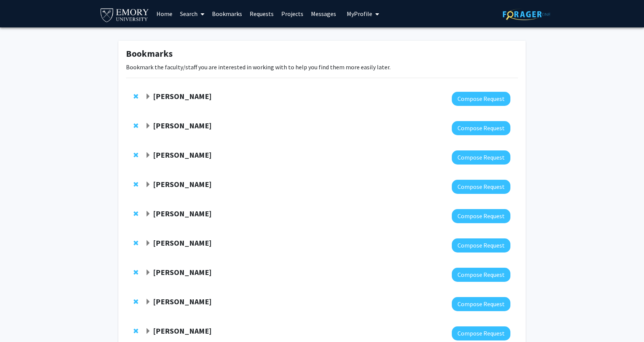  What do you see at coordinates (136, 155) in the screenshot?
I see `span: Remove Jianhua Xiong from bookmarks` at bounding box center [136, 155].